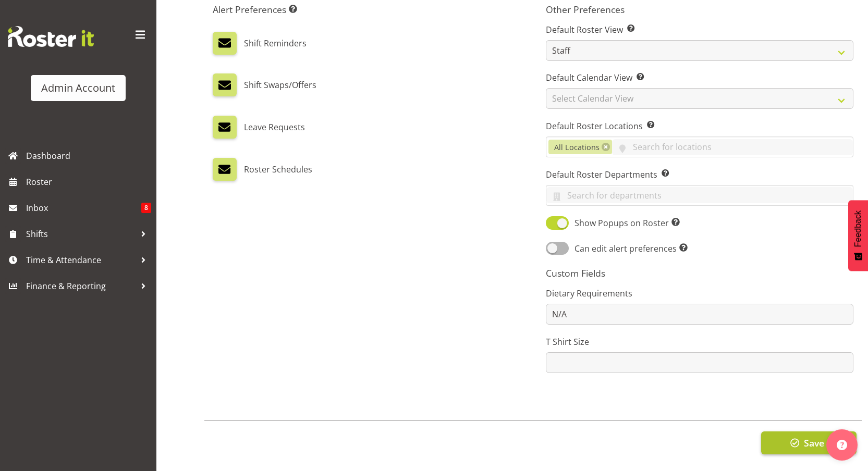 The height and width of the screenshot is (471, 868). I want to click on span: Finance & Reporting, so click(81, 287).